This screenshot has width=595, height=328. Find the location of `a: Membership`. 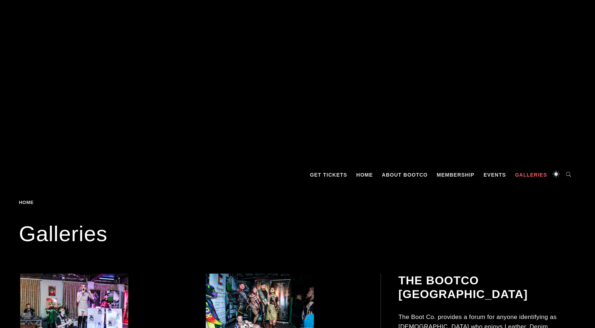

a: Membership is located at coordinates (456, 175).